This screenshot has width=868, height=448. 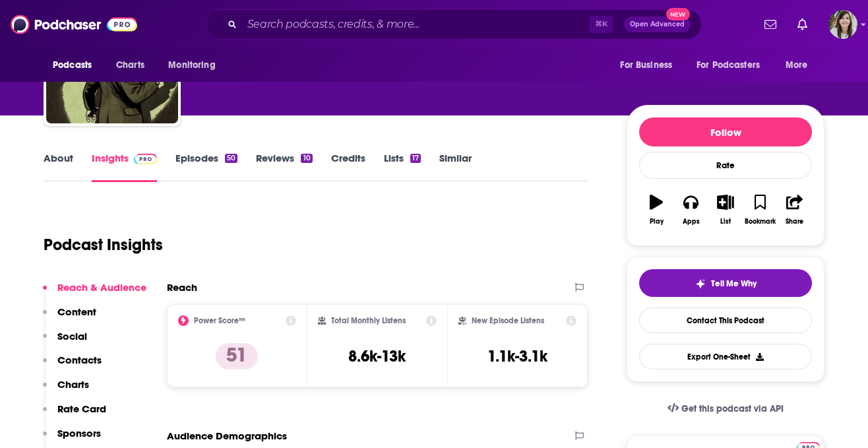 What do you see at coordinates (182, 287) in the screenshot?
I see `h2: Reach` at bounding box center [182, 287].